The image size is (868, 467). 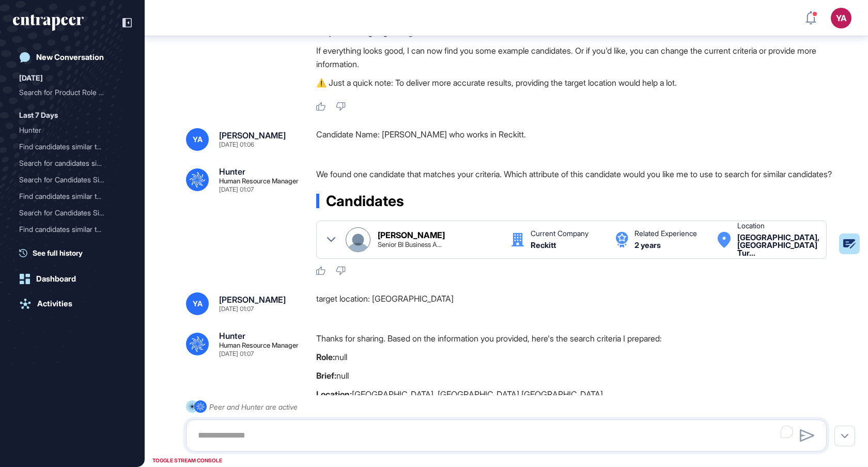 What do you see at coordinates (358, 32) in the screenshot?
I see `strong: Required Languages:` at bounding box center [358, 32].